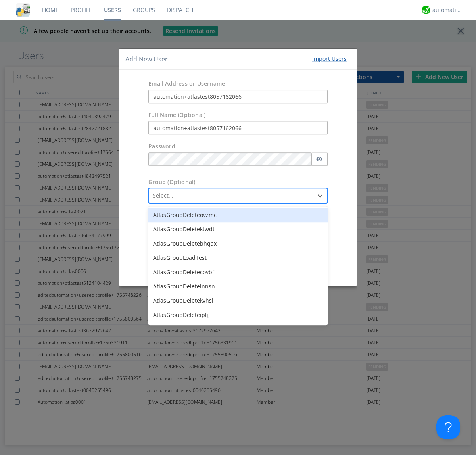 This screenshot has width=476, height=455. I want to click on label: Group (Optional), so click(172, 183).